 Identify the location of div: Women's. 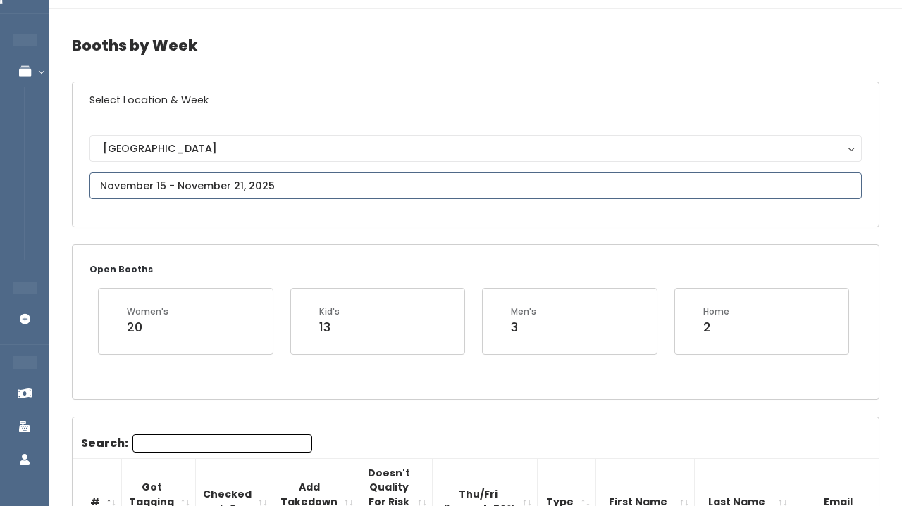
(147, 312).